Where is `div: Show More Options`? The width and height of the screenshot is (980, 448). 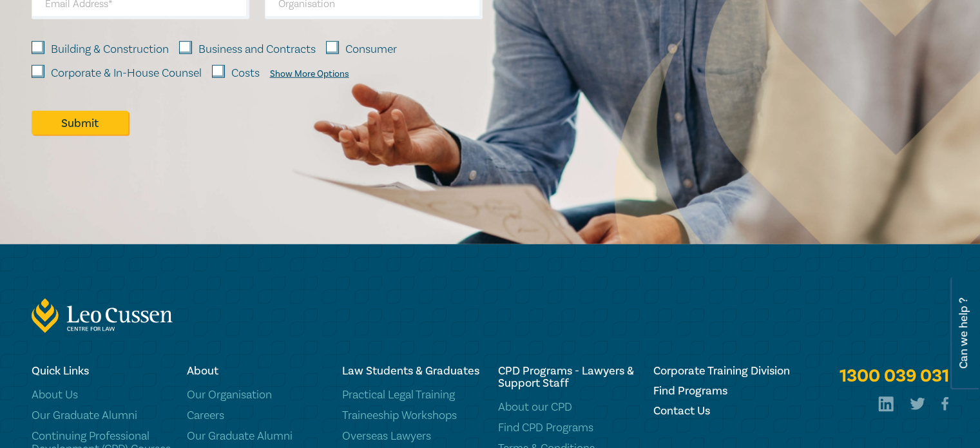 div: Show More Options is located at coordinates (309, 74).